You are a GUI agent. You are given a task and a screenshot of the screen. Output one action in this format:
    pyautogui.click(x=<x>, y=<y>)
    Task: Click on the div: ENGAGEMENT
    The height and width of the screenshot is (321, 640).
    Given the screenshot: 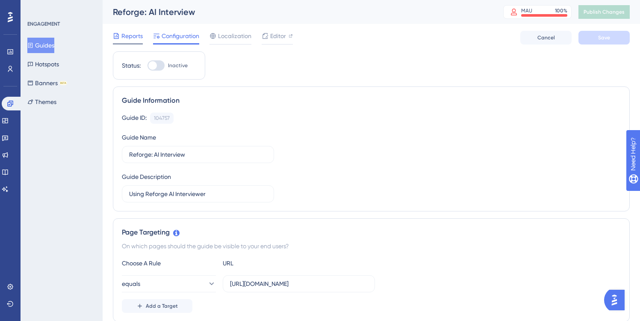 What is the action you would take?
    pyautogui.click(x=44, y=24)
    